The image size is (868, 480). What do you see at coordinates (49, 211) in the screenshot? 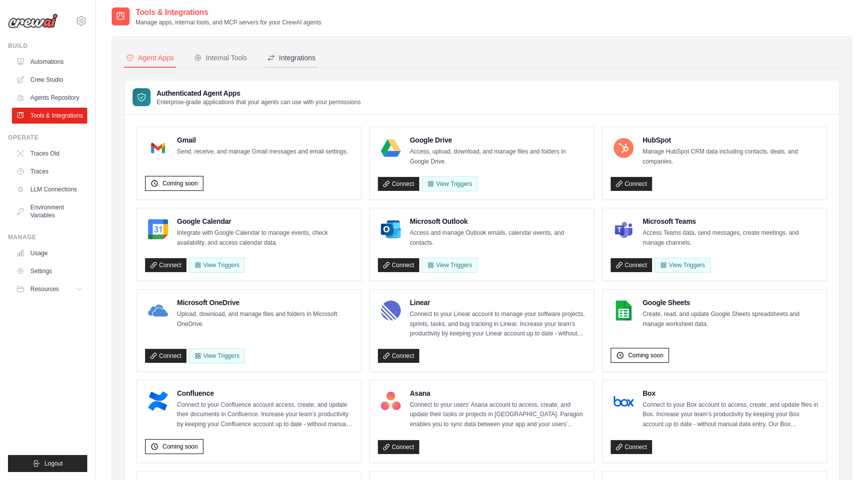
I see `a: Environment Variables` at bounding box center [49, 211].